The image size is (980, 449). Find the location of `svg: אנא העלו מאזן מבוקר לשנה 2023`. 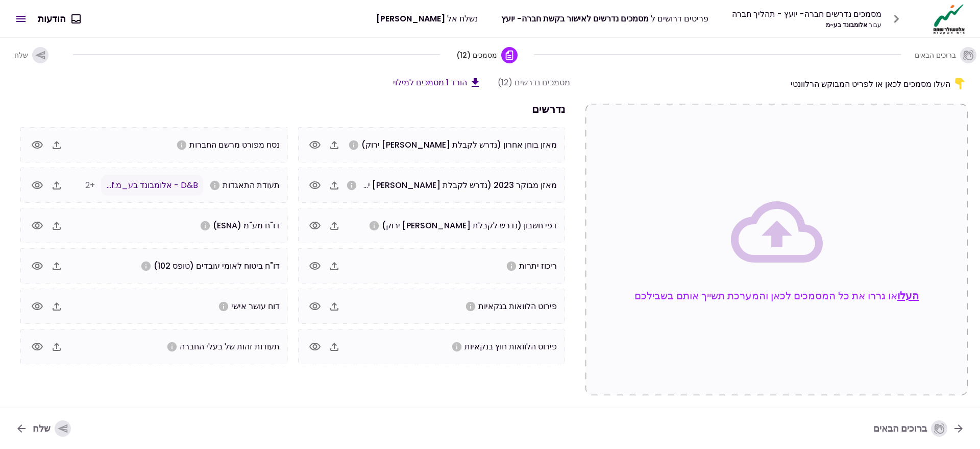

svg: אנא העלו מאזן מבוקר לשנה 2023 is located at coordinates (352, 185).